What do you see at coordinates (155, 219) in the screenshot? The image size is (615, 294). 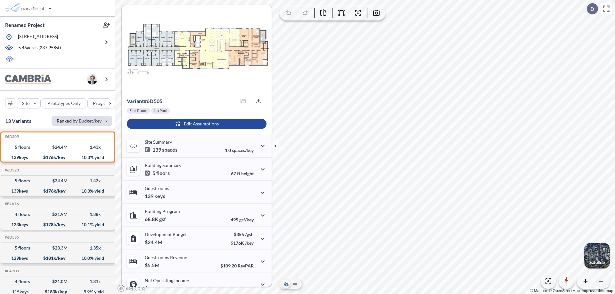 I see `p: 68.8K` at bounding box center [155, 219].